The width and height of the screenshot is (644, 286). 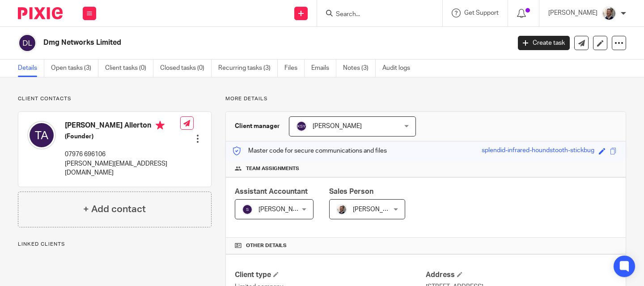 I want to click on a: Files, so click(x=294, y=68).